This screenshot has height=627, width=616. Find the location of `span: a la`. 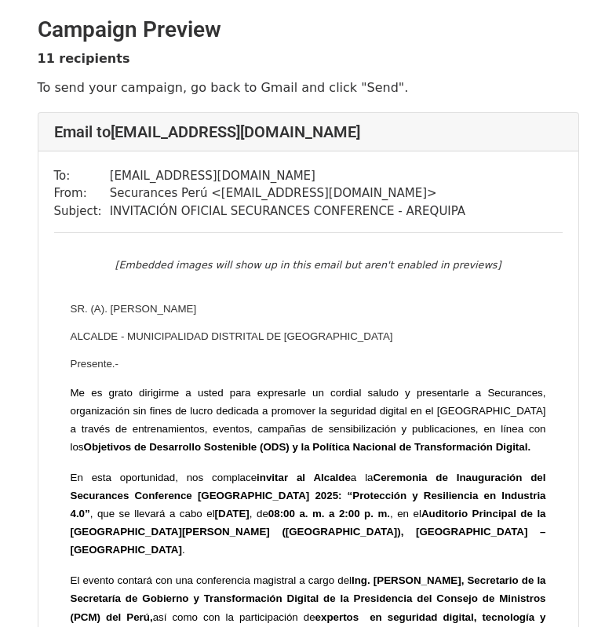

span: a la is located at coordinates (362, 477).